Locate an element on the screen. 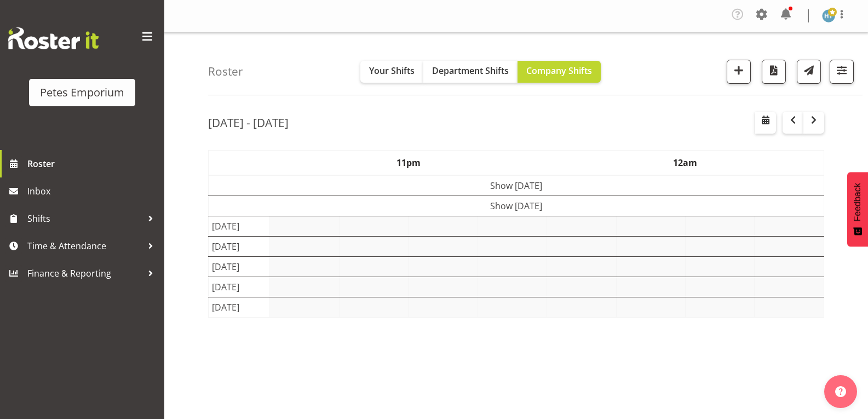  button: Filter Shifts is located at coordinates (841, 72).